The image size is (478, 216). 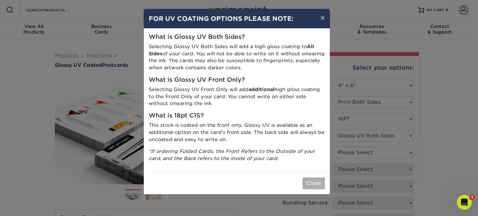 I want to click on h4: FOR UV COATING OPTIONS PLEASE NOTE:, so click(x=237, y=19).